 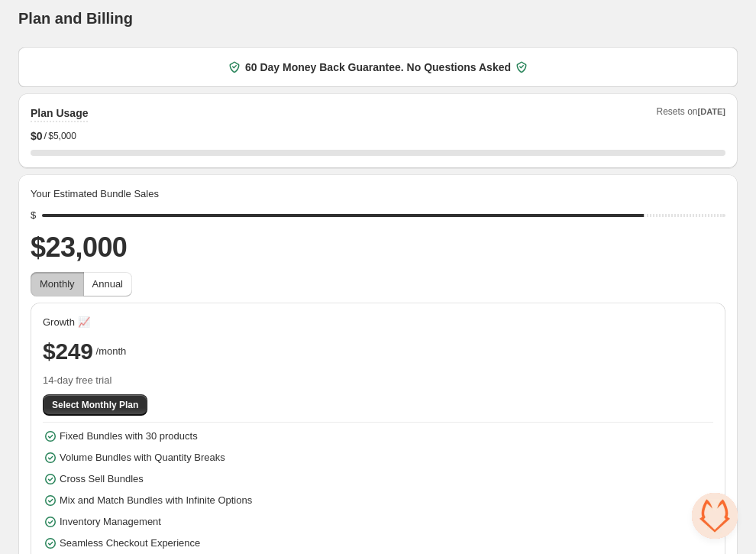 What do you see at coordinates (108, 283) in the screenshot?
I see `span: Annual` at bounding box center [108, 283].